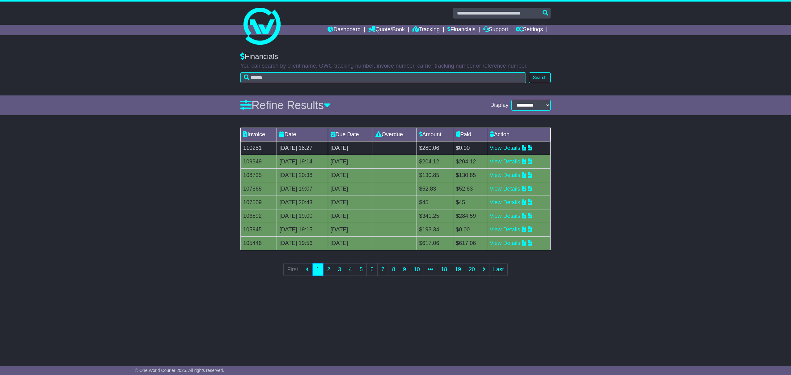  I want to click on a: 3, so click(339, 269).